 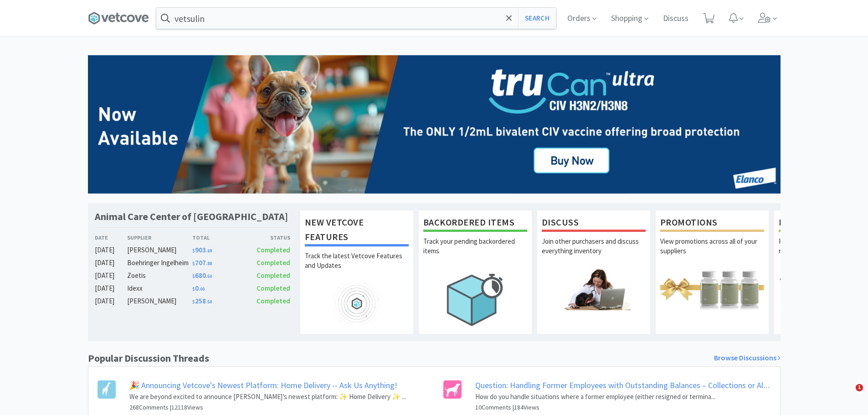 What do you see at coordinates (159, 276) in the screenshot?
I see `div: Zoetis` at bounding box center [159, 276].